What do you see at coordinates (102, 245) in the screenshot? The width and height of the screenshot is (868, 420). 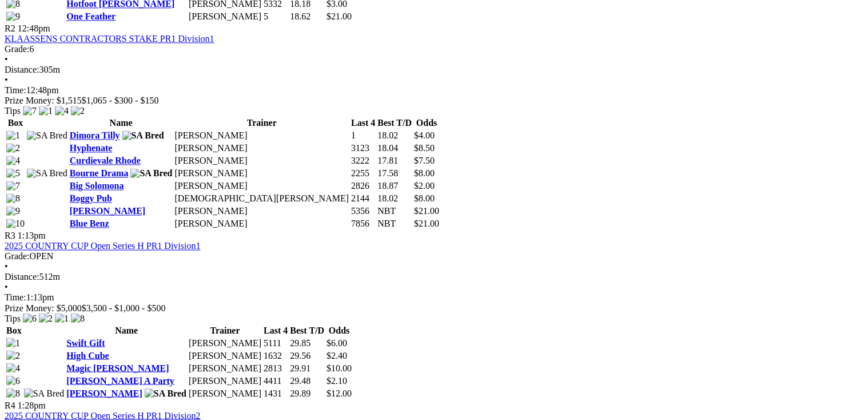 I see `a: 2025 COUNTRY CUP Open Series H PR1 Division1` at bounding box center [102, 245].